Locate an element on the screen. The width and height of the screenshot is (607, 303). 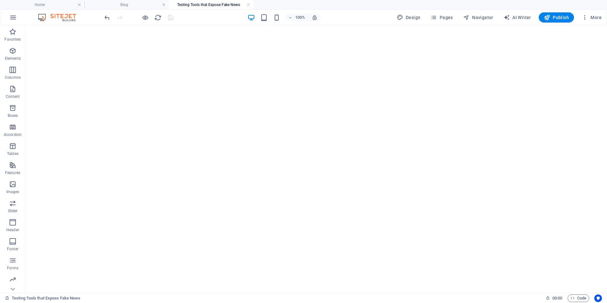
p: Header is located at coordinates (13, 230).